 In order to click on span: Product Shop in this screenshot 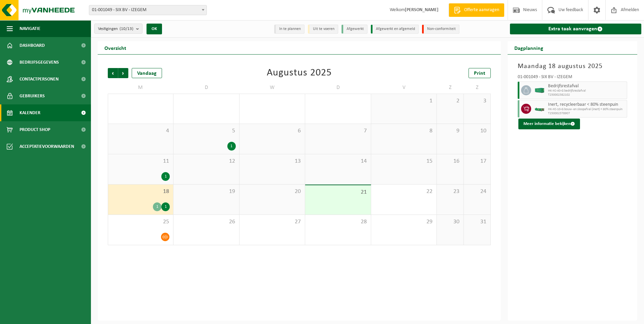, I will do `click(35, 130)`.